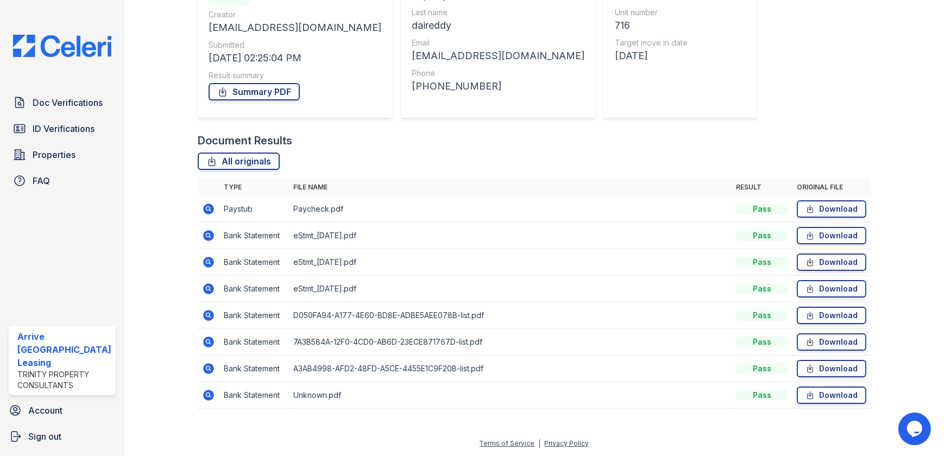 Image resolution: width=944 pixels, height=456 pixels. I want to click on div: 716, so click(680, 26).